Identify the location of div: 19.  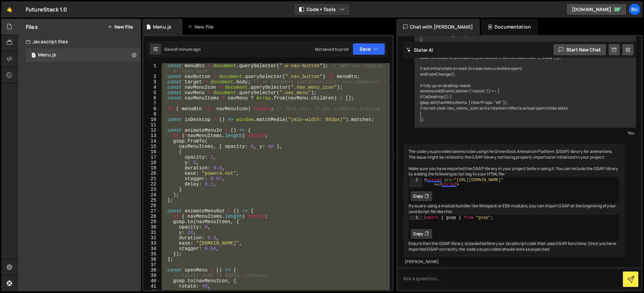
(152, 168).